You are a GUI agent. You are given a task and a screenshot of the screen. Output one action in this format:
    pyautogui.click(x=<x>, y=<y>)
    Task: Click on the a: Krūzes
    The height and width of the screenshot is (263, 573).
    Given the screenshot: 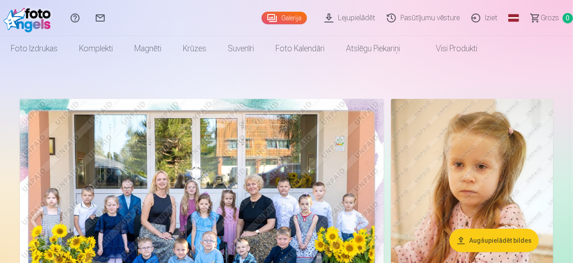 What is the action you would take?
    pyautogui.click(x=195, y=49)
    